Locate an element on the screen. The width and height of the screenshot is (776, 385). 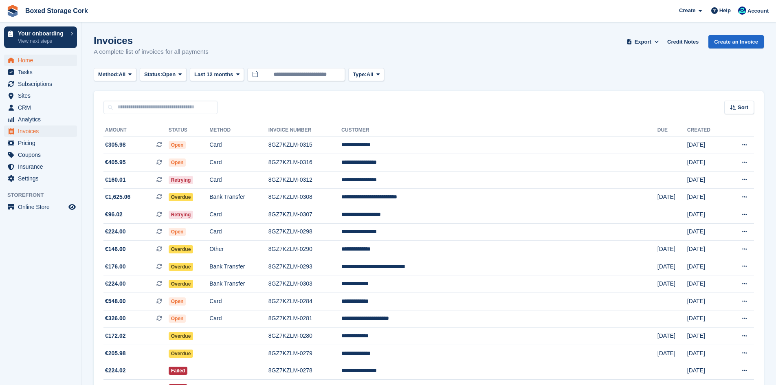
td: 8GZ7KZLM-0290 is located at coordinates (305, 249).